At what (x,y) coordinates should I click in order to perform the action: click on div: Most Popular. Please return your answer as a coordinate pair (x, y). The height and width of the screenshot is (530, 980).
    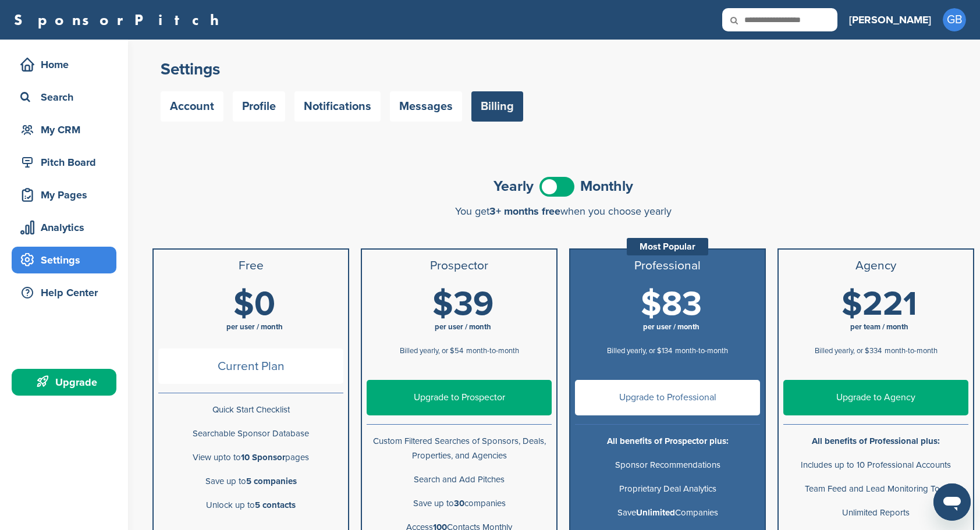
    Looking at the image, I should click on (667, 247).